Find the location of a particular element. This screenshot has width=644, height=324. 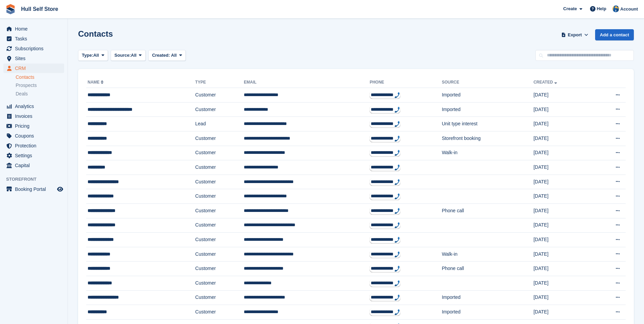

span: Pricing is located at coordinates (35, 126).